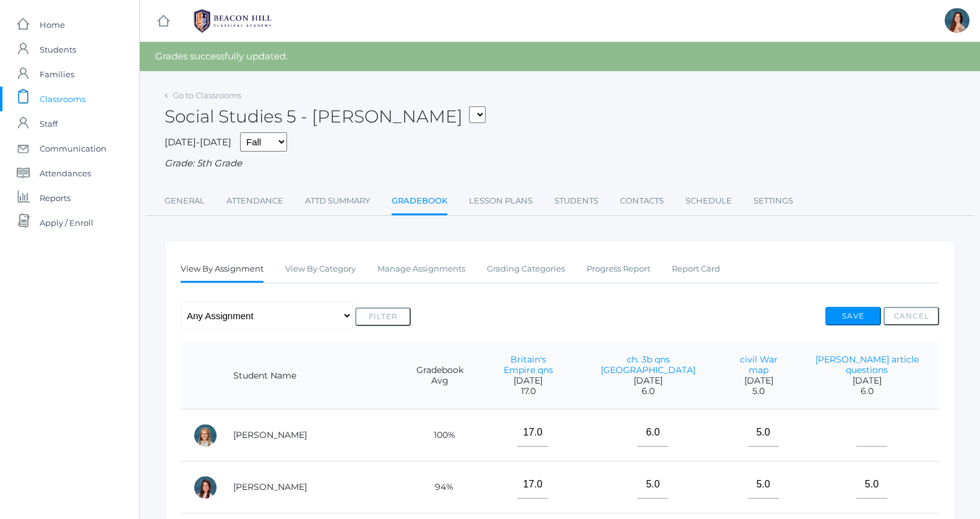  I want to click on a: Contacts, so click(642, 201).